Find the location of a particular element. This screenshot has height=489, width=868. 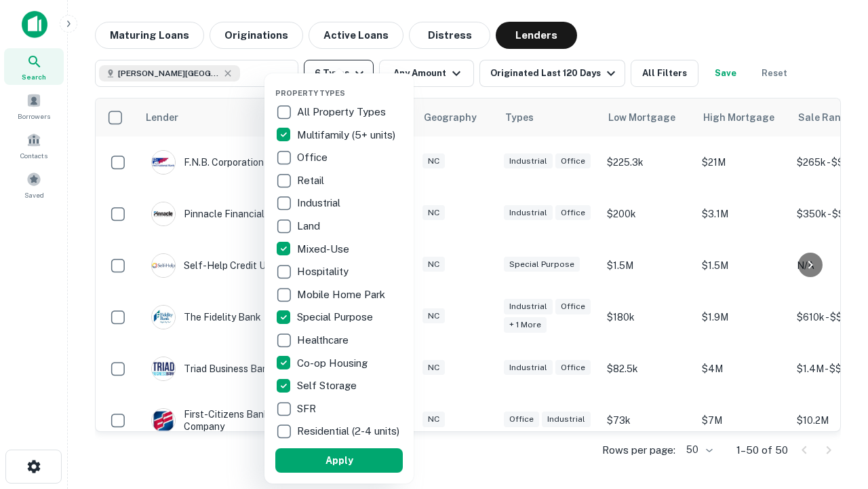

p: Industrial is located at coordinates (321, 203).